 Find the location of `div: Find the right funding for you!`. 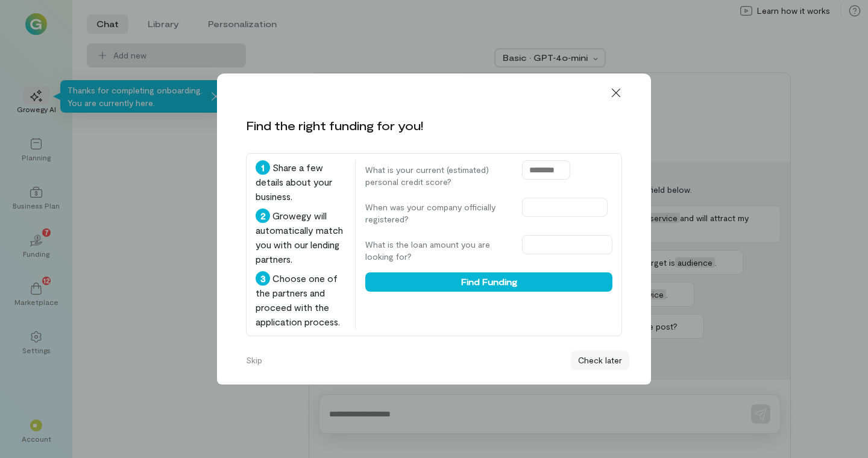

div: Find the right funding for you! is located at coordinates (335, 125).